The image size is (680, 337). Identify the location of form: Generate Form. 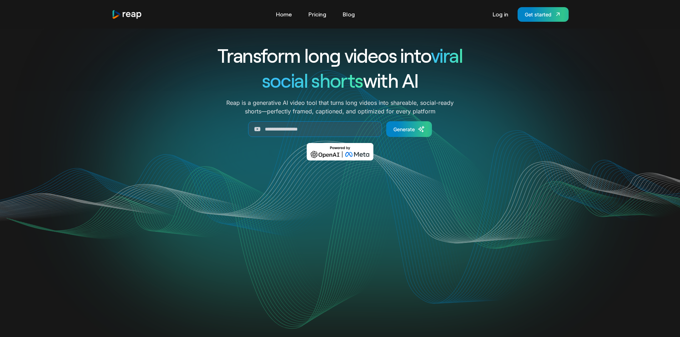
(340, 129).